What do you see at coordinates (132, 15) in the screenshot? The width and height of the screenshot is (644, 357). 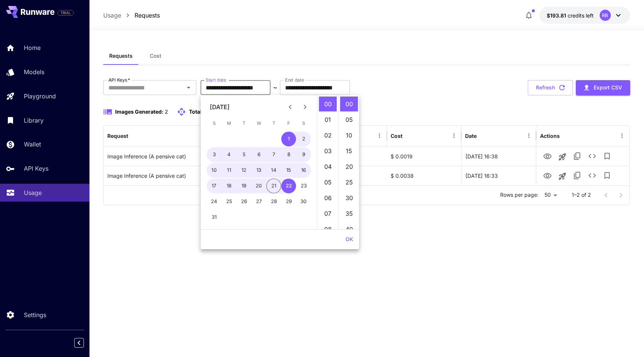 I see `nav: breadcrumb` at bounding box center [132, 15].